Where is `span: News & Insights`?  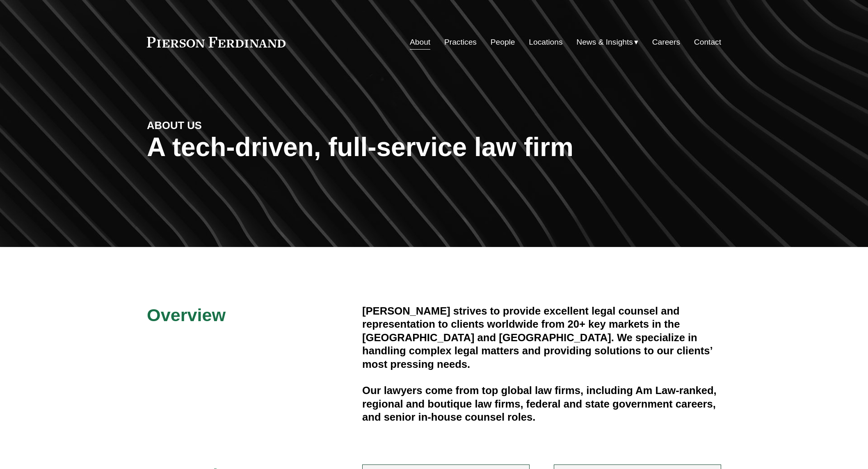 span: News & Insights is located at coordinates (605, 42).